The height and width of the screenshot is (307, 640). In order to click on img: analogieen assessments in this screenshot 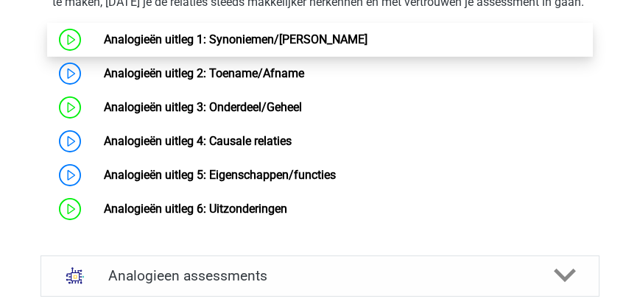, I will do `click(75, 276)`.